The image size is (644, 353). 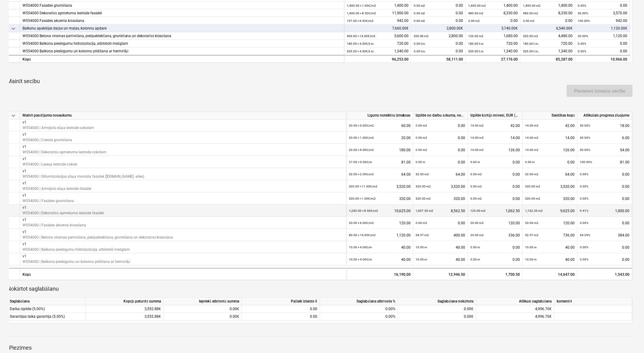 I want to click on small: 20.00 × 6.00€ / m2, so click(x=362, y=223).